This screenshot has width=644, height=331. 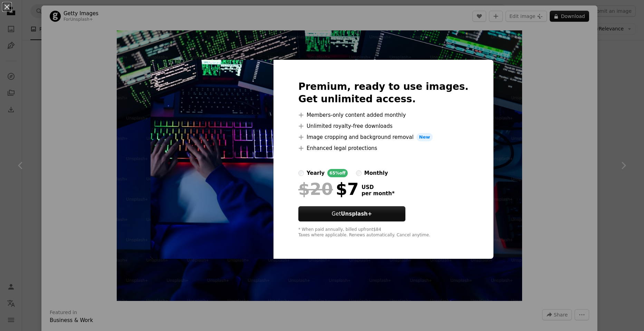 I want to click on span: New, so click(x=425, y=138).